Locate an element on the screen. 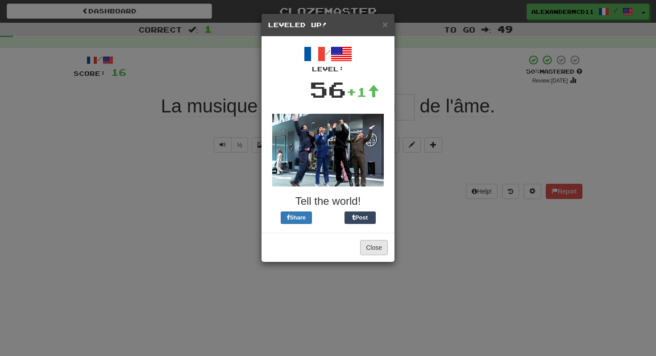 This screenshot has height=356, width=656. div: +1 is located at coordinates (363, 92).